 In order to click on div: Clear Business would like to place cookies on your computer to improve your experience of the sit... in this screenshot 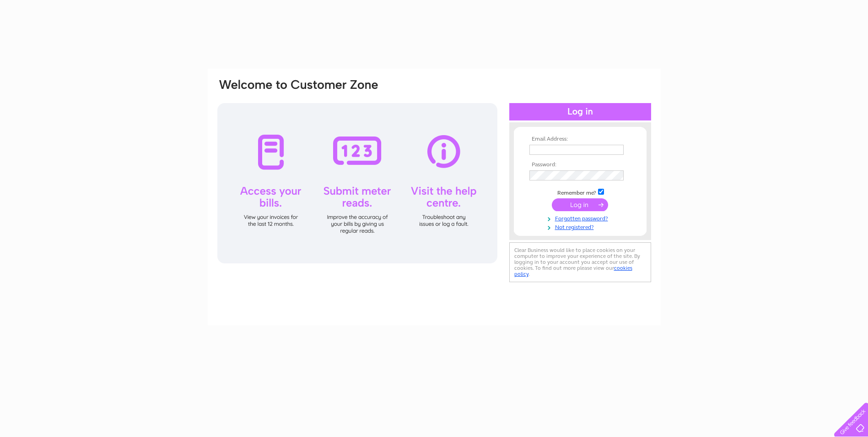, I will do `click(580, 262)`.